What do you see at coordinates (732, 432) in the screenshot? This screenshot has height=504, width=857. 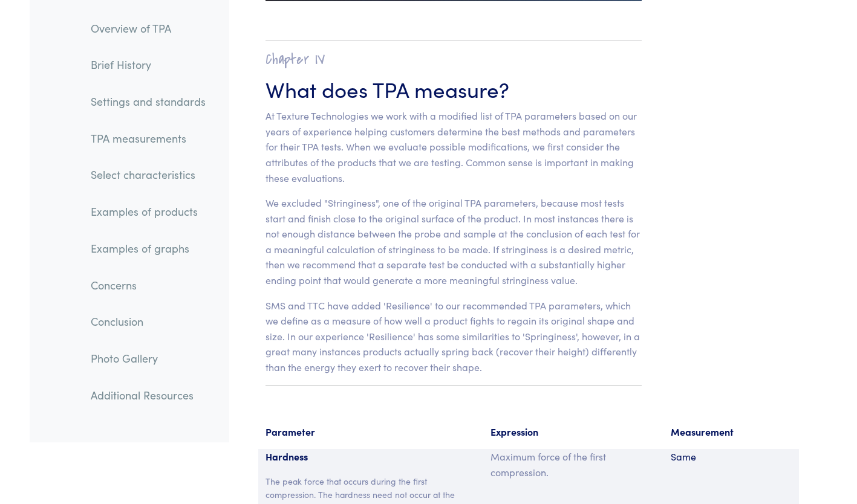 I see `p: Measurement` at bounding box center [732, 432].